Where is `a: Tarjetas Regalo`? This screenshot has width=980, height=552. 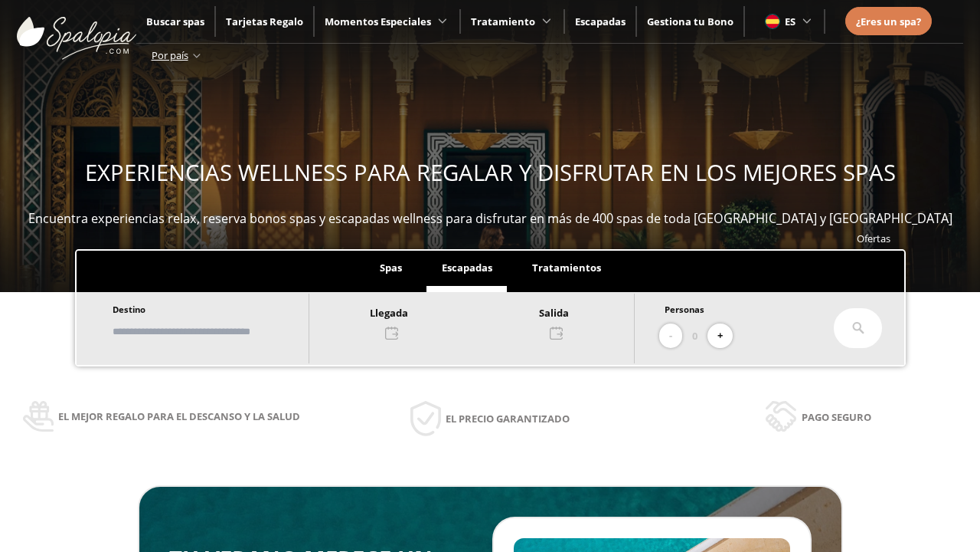
a: Tarjetas Regalo is located at coordinates (264, 22).